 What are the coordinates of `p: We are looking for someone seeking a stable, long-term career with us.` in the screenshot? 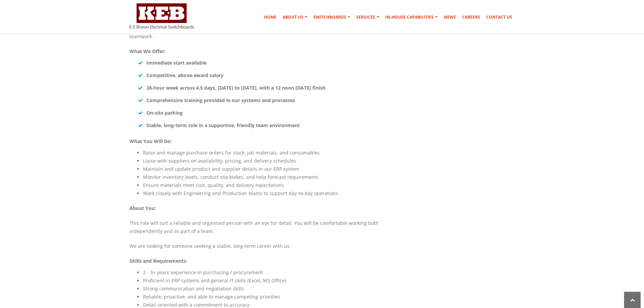 It's located at (257, 246).